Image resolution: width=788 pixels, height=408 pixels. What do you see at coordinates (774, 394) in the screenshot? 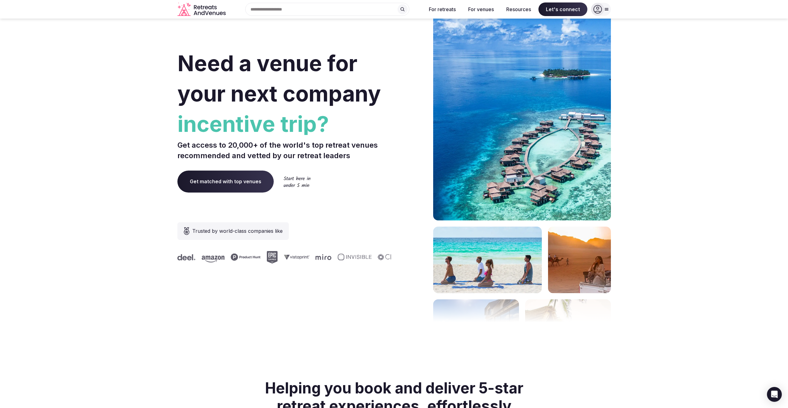
I see `div: Open Intercom Messenger` at bounding box center [774, 394].